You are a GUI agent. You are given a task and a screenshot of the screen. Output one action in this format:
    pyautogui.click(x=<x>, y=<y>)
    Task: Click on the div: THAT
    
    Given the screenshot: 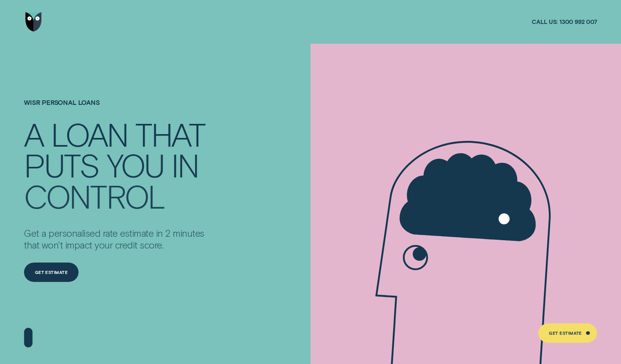 What is the action you would take?
    pyautogui.click(x=170, y=134)
    